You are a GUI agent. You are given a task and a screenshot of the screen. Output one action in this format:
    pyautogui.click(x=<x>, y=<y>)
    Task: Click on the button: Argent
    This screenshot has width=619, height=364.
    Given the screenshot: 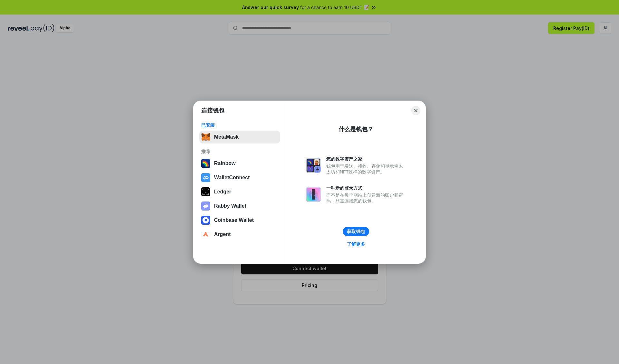 What is the action you would take?
    pyautogui.click(x=240, y=234)
    